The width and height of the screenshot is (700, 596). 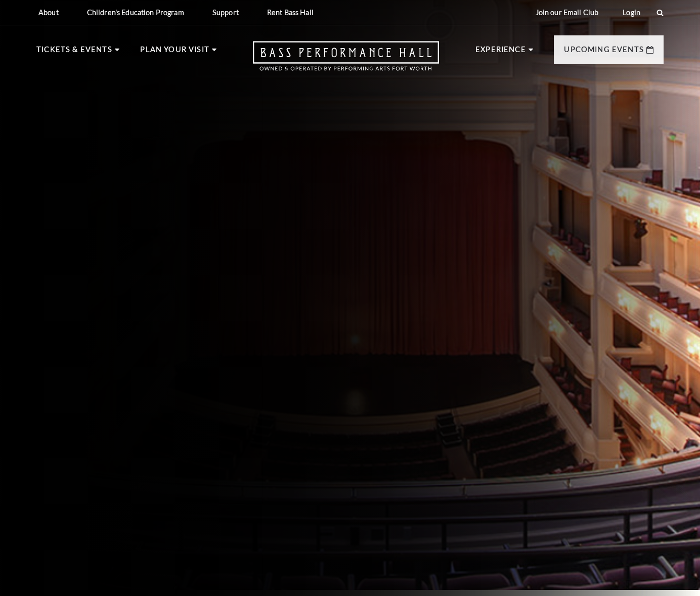 I want to click on p: Upcoming Events, so click(x=604, y=53).